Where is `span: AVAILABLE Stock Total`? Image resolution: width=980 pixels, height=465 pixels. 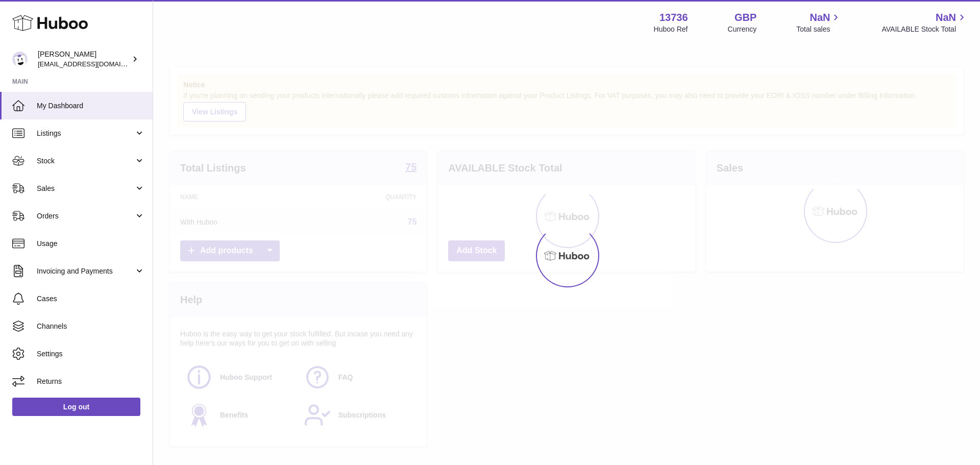
span: AVAILABLE Stock Total is located at coordinates (924, 30).